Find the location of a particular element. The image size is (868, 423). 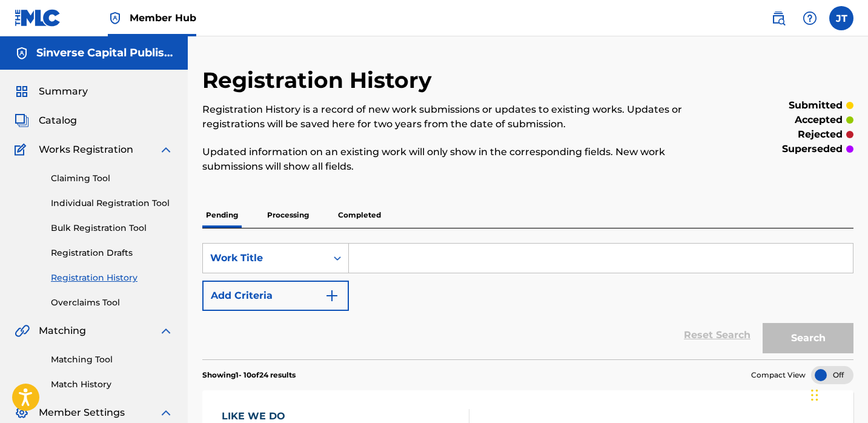

p: Processing is located at coordinates (288, 215).